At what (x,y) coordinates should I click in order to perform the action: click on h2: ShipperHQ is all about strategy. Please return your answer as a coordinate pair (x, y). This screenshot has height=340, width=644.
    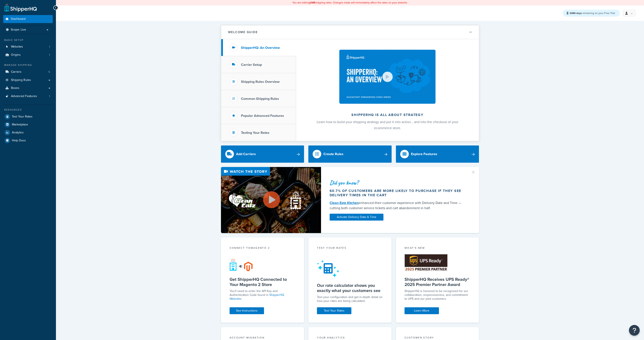
    Looking at the image, I should click on (388, 115).